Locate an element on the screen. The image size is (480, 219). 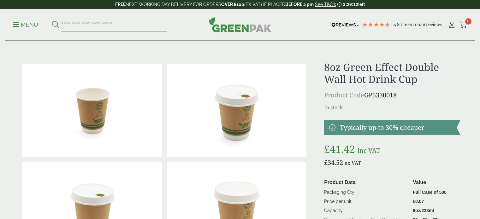
strong: BEFORE 2 pm is located at coordinates (300, 4).